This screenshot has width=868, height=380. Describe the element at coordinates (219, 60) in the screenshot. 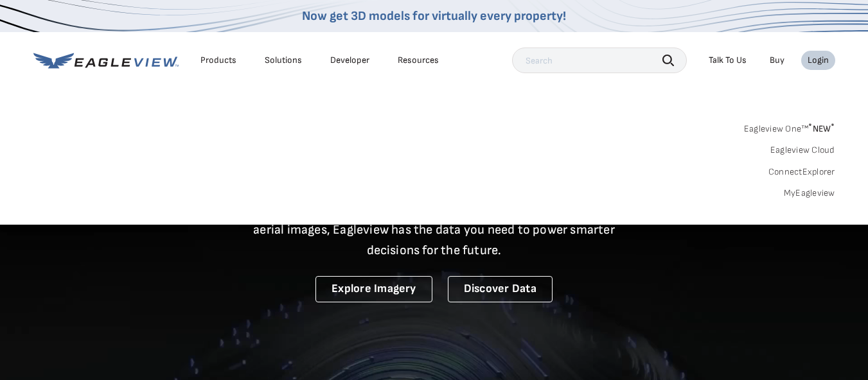

I see `div: Products` at that location.